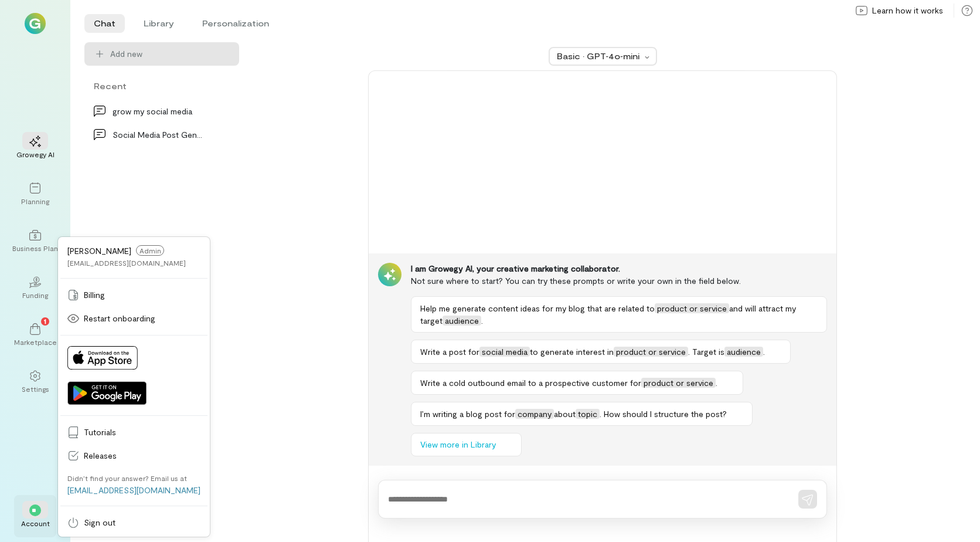 The width and height of the screenshot is (980, 542). What do you see at coordinates (706, 351) in the screenshot?
I see `span: . Target is` at bounding box center [706, 351].